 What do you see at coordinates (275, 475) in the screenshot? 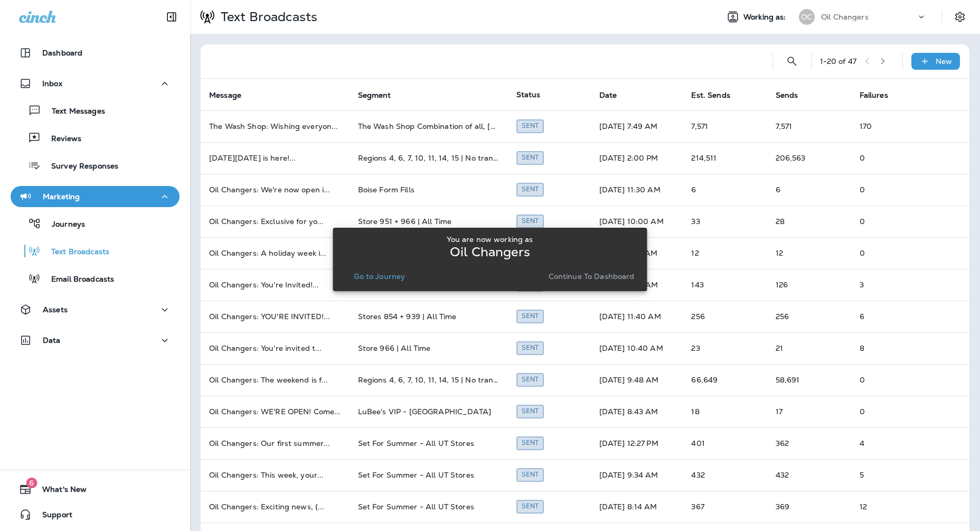
I see `td: Oil Changers: This week, your ...` at bounding box center [275, 475].